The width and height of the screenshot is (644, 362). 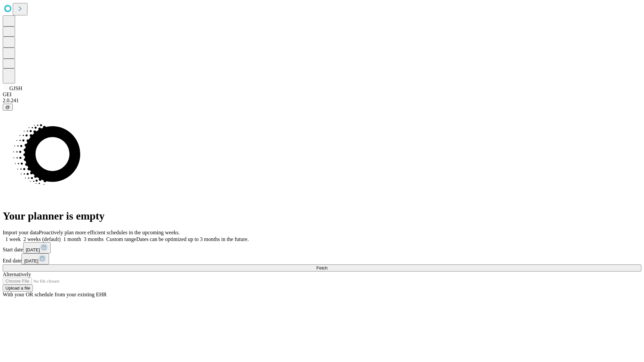 I want to click on span: 3 months, so click(x=94, y=239).